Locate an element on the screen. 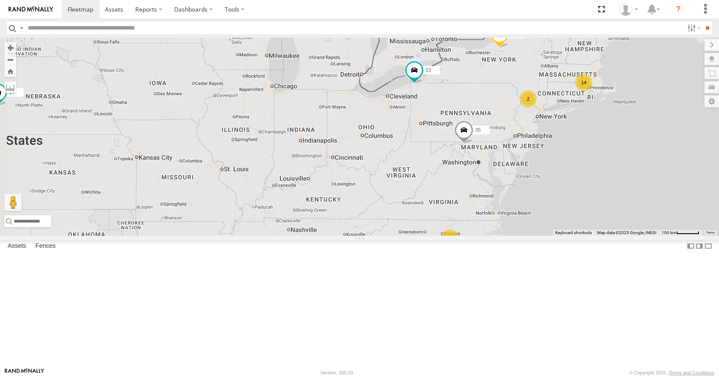 This screenshot has width=719, height=377. img: rand-logo.svg is located at coordinates (31, 9).